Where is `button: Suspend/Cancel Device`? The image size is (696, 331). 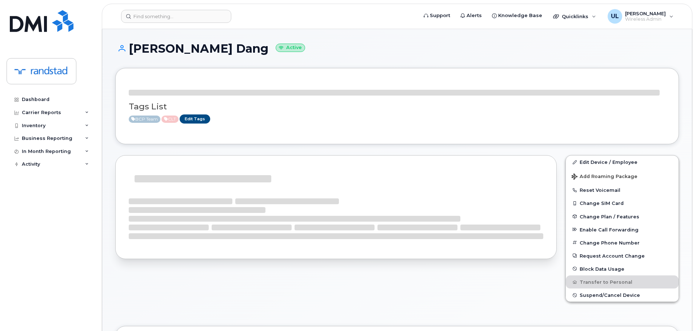 button: Suspend/Cancel Device is located at coordinates (622, 295).